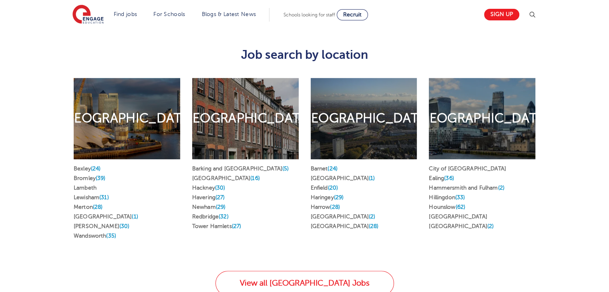  Describe the element at coordinates (447, 197) in the screenshot. I see `a: Hillingdon(33)` at that location.